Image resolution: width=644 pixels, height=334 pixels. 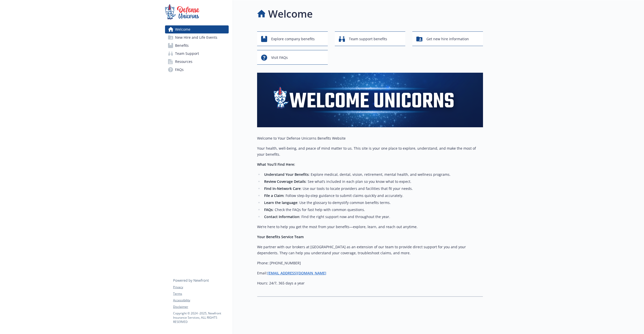 I want to click on span: Welcome, so click(x=183, y=29).